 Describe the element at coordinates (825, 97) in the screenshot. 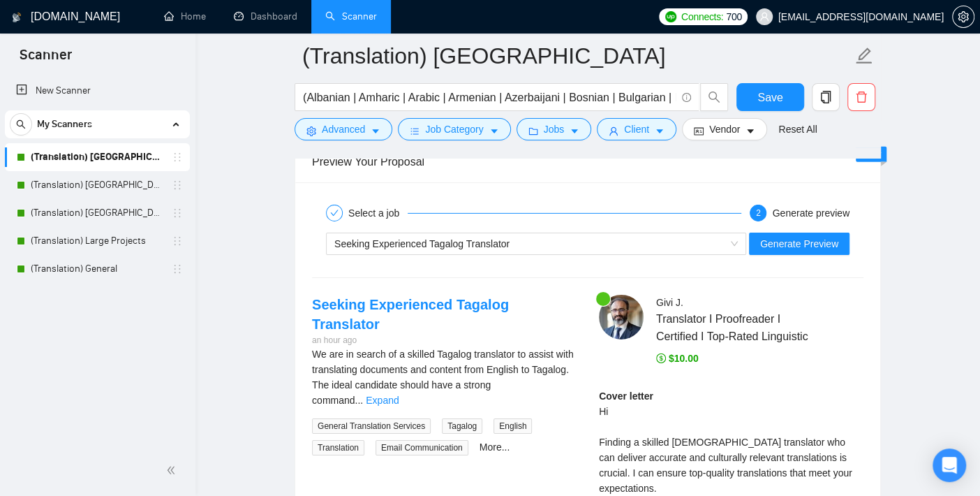

I see `button: copy` at that location.